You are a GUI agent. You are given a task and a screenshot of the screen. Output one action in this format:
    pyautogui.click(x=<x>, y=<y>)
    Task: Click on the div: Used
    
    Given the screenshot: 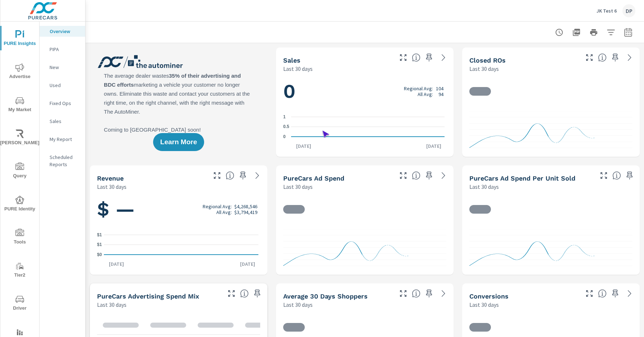 What is the action you would take?
    pyautogui.click(x=62, y=85)
    